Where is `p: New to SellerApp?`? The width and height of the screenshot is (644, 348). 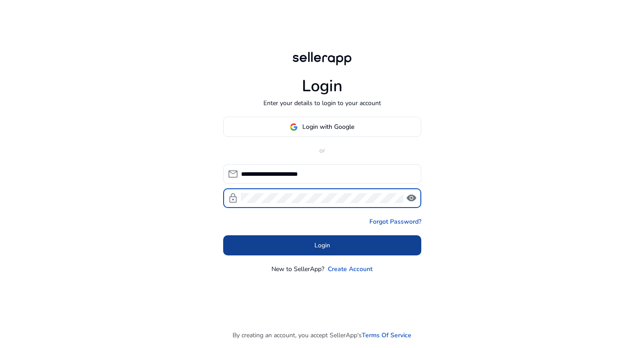
p: New to SellerApp? is located at coordinates (298, 269).